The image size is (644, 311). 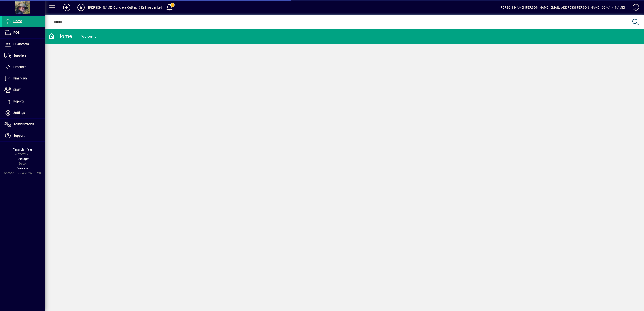 I want to click on div: Welcome, so click(x=89, y=37).